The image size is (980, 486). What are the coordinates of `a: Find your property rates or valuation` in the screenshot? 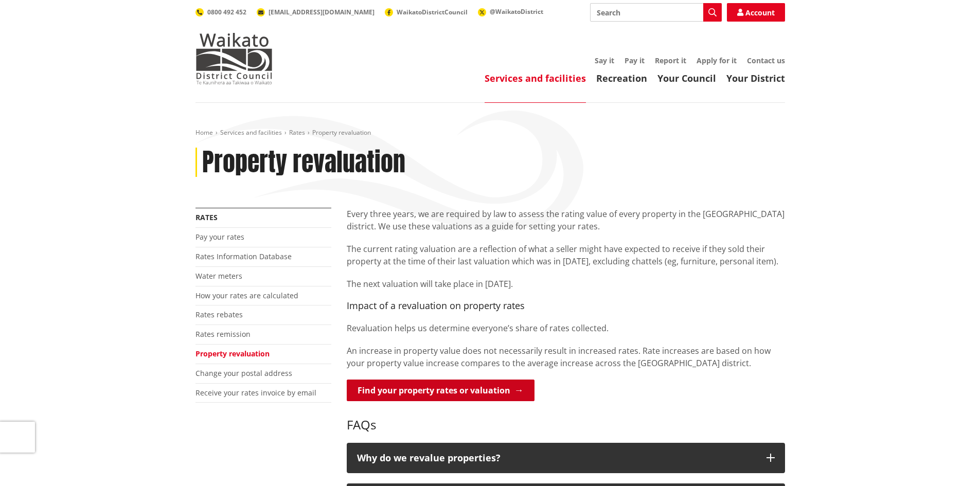 It's located at (440, 390).